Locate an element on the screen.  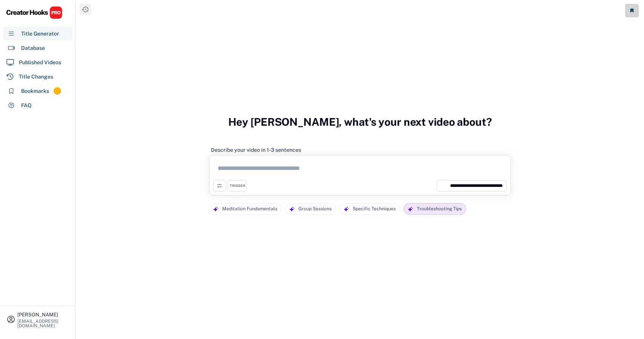
div: Title Changes is located at coordinates (36, 77).